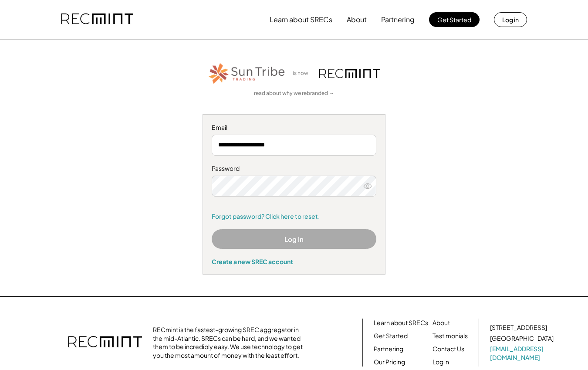 The height and width of the screenshot is (370, 588). Describe the element at coordinates (510, 20) in the screenshot. I see `button: Log in` at that location.